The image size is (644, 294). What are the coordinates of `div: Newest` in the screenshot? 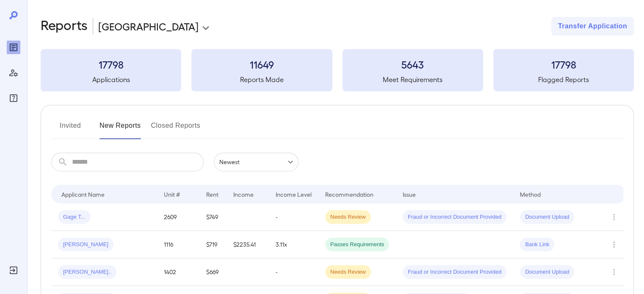 It's located at (256, 162).